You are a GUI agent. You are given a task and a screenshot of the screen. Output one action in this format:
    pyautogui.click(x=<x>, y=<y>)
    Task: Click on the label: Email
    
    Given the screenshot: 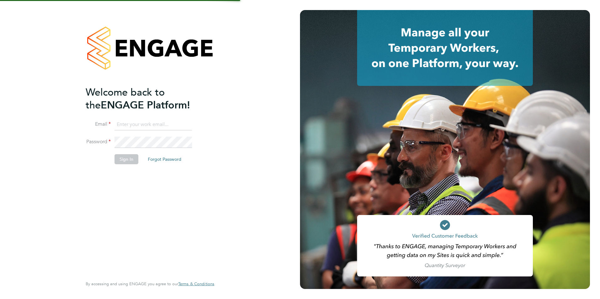 What is the action you would take?
    pyautogui.click(x=98, y=124)
    